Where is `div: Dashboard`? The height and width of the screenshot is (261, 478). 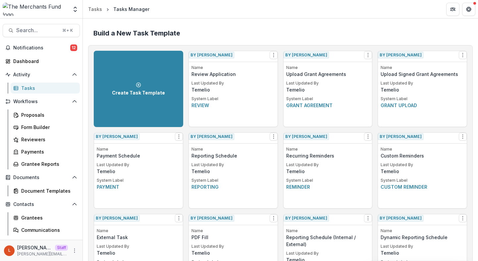 div: Dashboard is located at coordinates (44, 61).